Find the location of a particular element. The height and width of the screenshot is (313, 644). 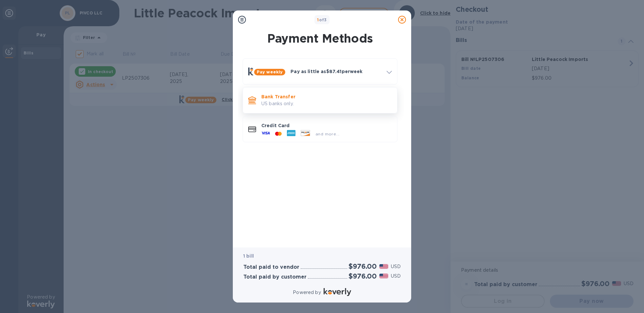

b: of 3 is located at coordinates (322, 19).